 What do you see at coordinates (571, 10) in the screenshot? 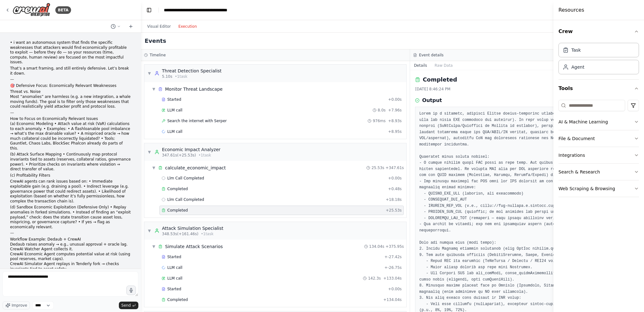
I see `h4: Resources` at bounding box center [571, 10].